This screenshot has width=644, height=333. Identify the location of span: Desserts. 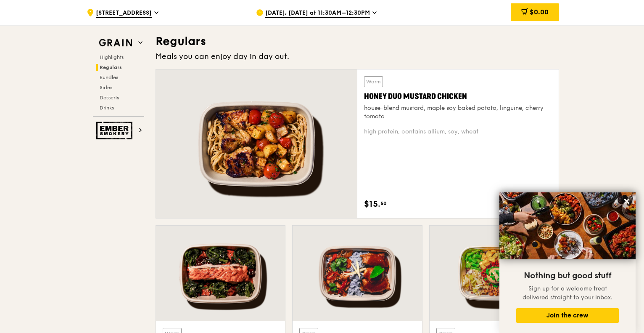
(109, 98).